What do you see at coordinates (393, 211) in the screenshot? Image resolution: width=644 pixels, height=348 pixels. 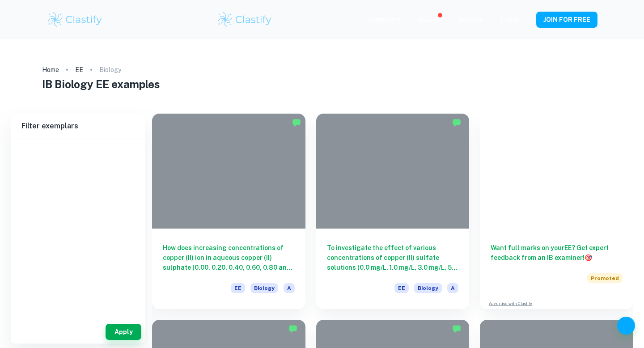 I see `a: To investigate the effect of various concentrations of copper (II) sulfate solutions (0.0 mg/L, 1...` at bounding box center [393, 211].